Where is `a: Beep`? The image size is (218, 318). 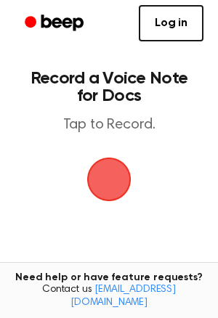 a: Beep is located at coordinates (55, 23).